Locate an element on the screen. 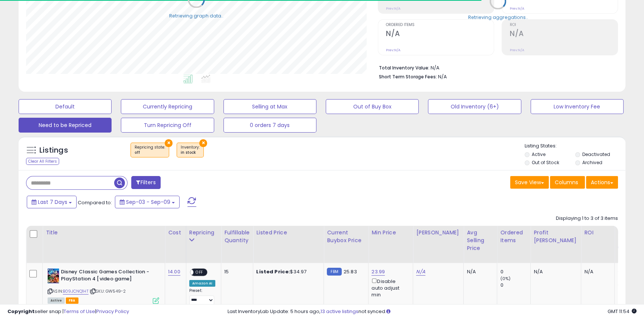 The width and height of the screenshot is (644, 319). div: 15 is located at coordinates (236, 272).